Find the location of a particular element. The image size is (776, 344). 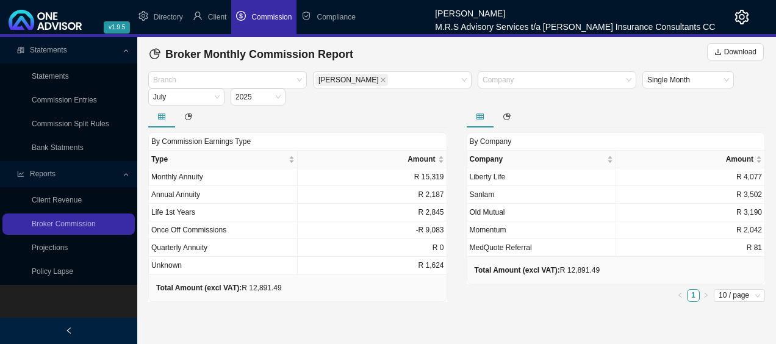

td: R 0 is located at coordinates (372, 248).